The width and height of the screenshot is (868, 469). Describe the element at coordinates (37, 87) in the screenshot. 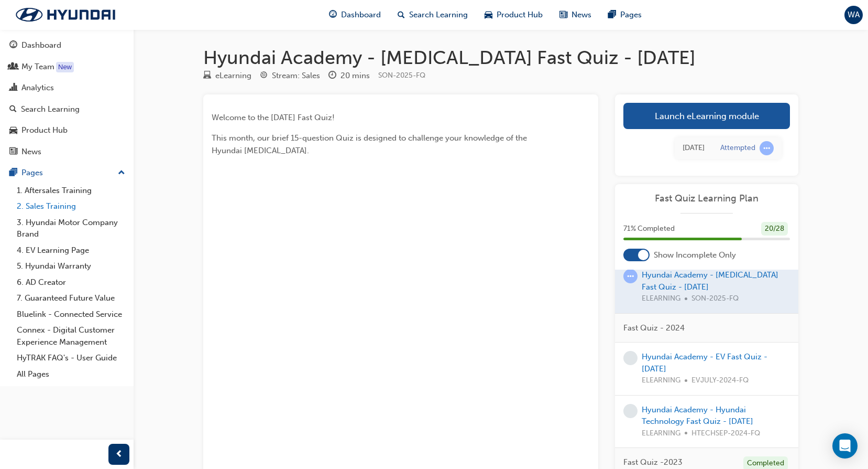

I see `div: Analytics` at that location.